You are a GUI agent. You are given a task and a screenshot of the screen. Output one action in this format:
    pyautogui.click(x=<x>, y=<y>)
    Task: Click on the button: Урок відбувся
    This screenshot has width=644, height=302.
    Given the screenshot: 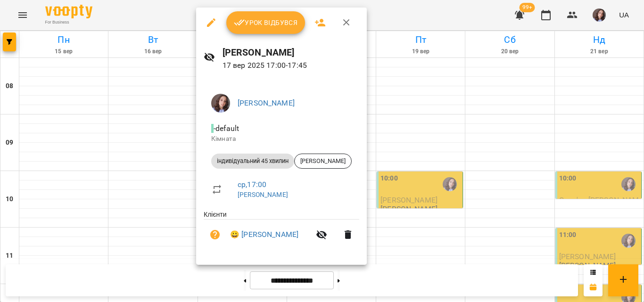 What is the action you would take?
    pyautogui.click(x=266, y=23)
    